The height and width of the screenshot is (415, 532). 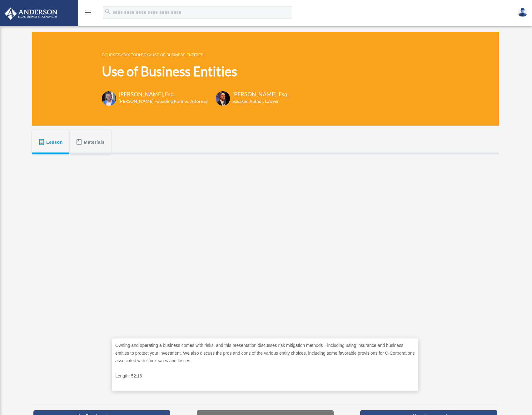 I want to click on i: menu, so click(x=88, y=12).